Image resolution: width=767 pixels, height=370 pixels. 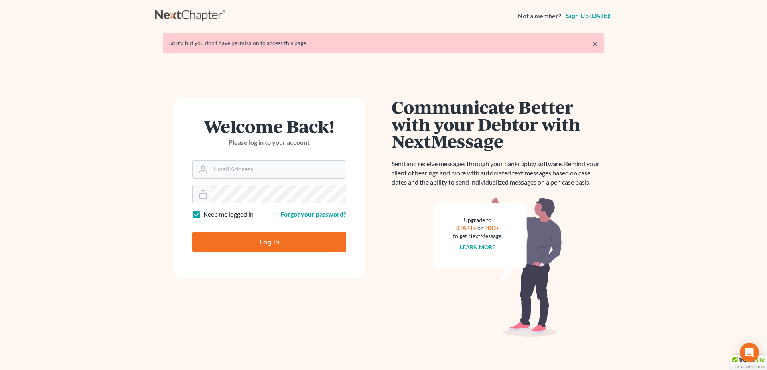 What do you see at coordinates (498, 267) in the screenshot?
I see `img: nextmessage_bg-59042aed3d76b12b5cd301f8e5b87938c9018125f34e5fa2b7a6b67550977c72.svg` at bounding box center [498, 267].